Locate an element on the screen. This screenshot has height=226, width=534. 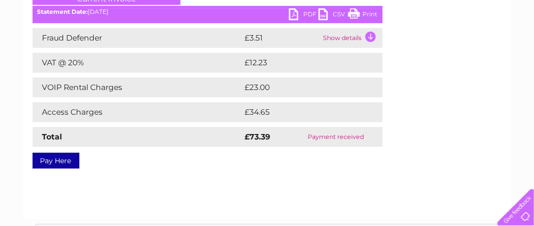
td: £3.51 is located at coordinates (282, 38).